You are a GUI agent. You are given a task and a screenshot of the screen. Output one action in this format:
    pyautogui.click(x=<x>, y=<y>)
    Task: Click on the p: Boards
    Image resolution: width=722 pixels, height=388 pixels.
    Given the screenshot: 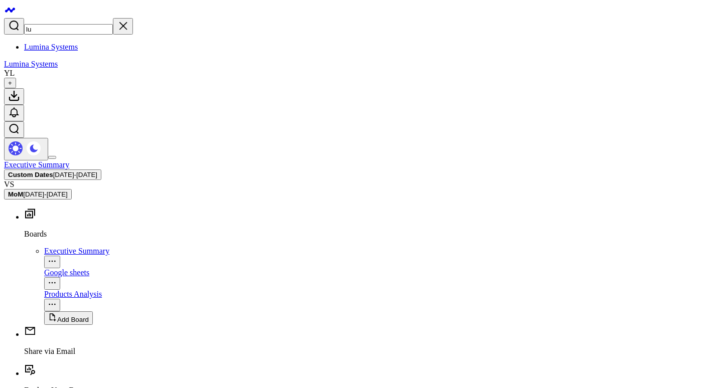 What is the action you would take?
    pyautogui.click(x=371, y=234)
    